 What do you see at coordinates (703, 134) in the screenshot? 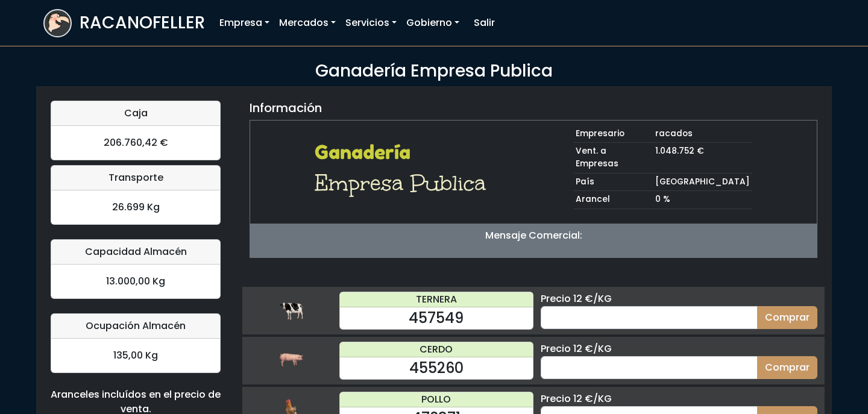
I see `td: racados` at bounding box center [703, 134].